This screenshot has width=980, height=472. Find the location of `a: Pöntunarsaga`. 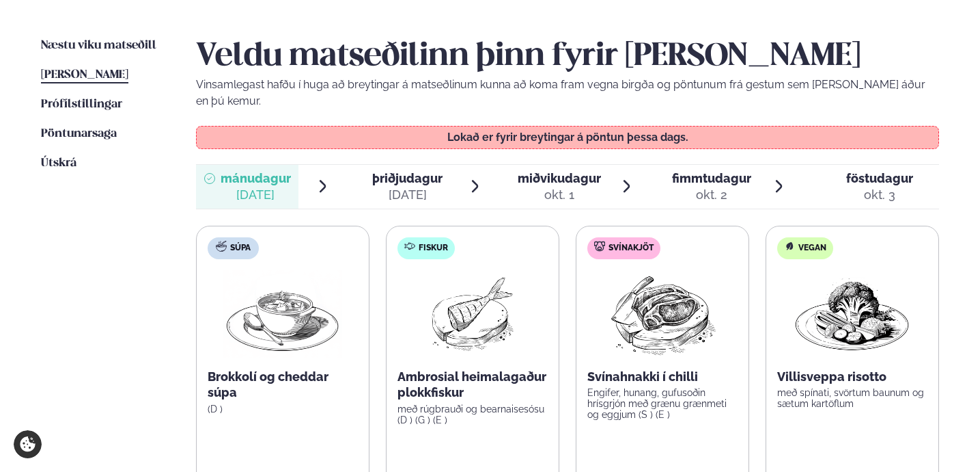

a: Pöntunarsaga is located at coordinates (78, 134).